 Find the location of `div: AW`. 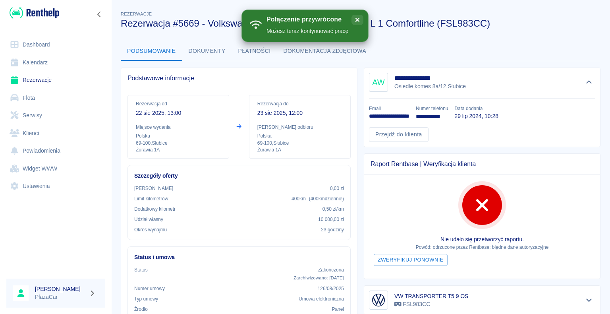

div: AW is located at coordinates (379, 82).